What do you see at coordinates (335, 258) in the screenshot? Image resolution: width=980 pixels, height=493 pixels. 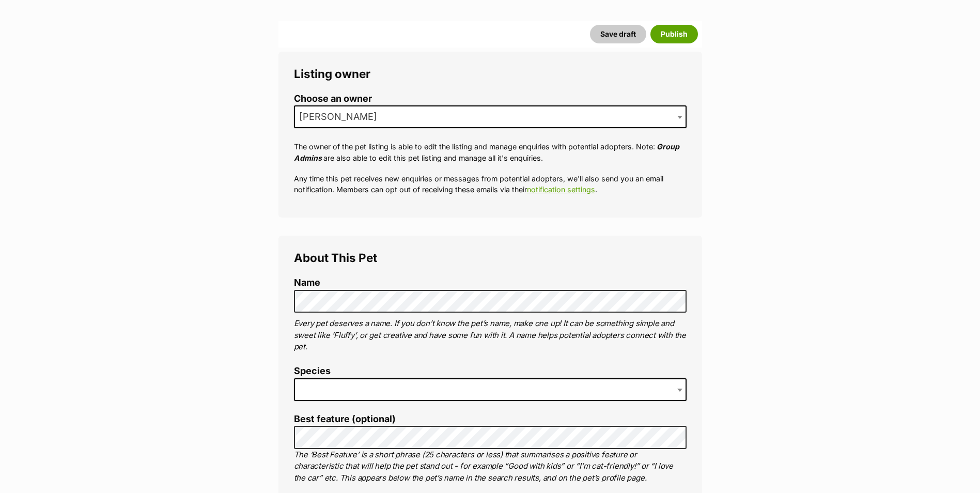 I see `span: About This Pet` at bounding box center [335, 258].